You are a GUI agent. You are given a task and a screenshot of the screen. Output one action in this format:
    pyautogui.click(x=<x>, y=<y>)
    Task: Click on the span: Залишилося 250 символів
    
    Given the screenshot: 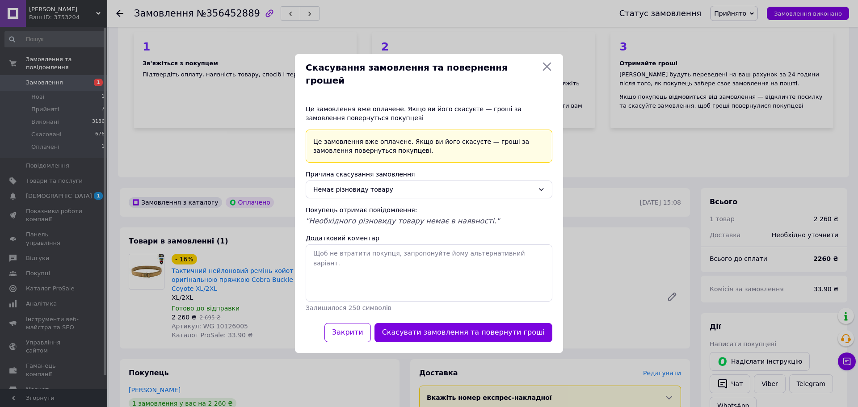 What is the action you would take?
    pyautogui.click(x=349, y=308)
    